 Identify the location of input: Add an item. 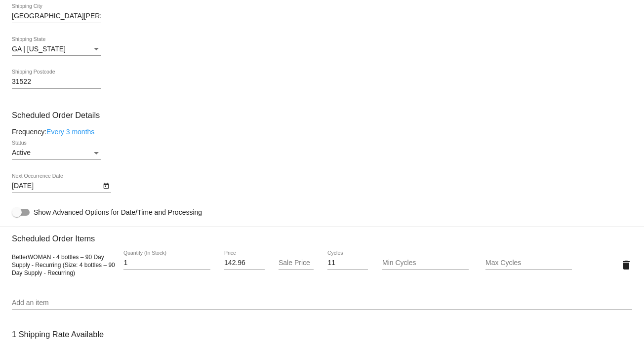
(322, 303).